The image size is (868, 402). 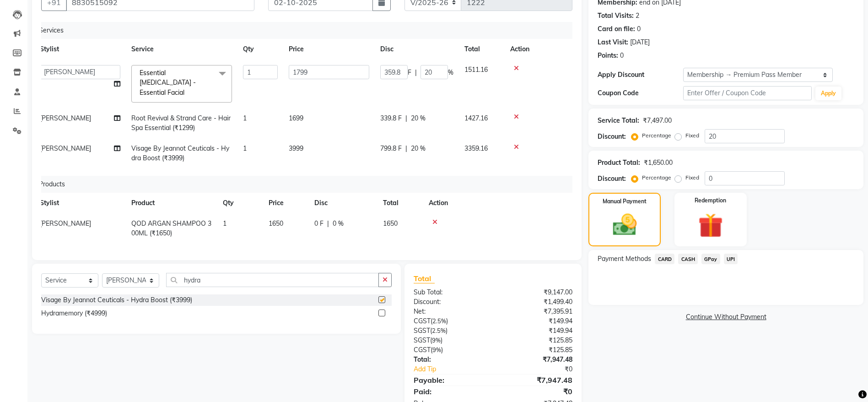 What do you see at coordinates (617, 28) in the screenshot?
I see `div: Card on file:` at bounding box center [617, 28].